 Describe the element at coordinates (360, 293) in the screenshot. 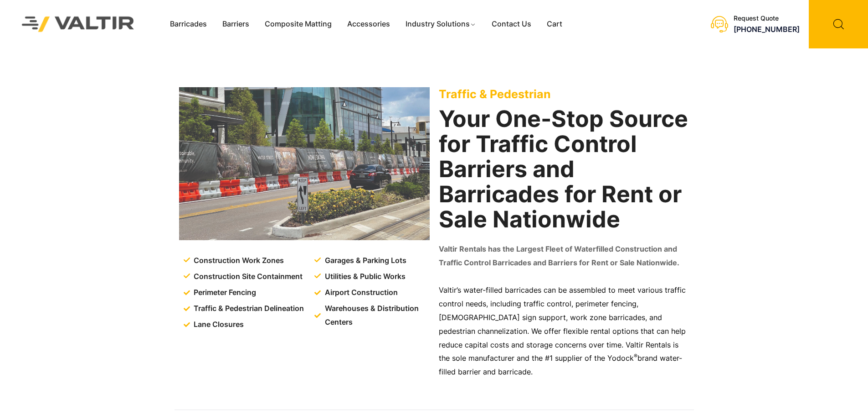

I see `span: Airport Construction` at that location.